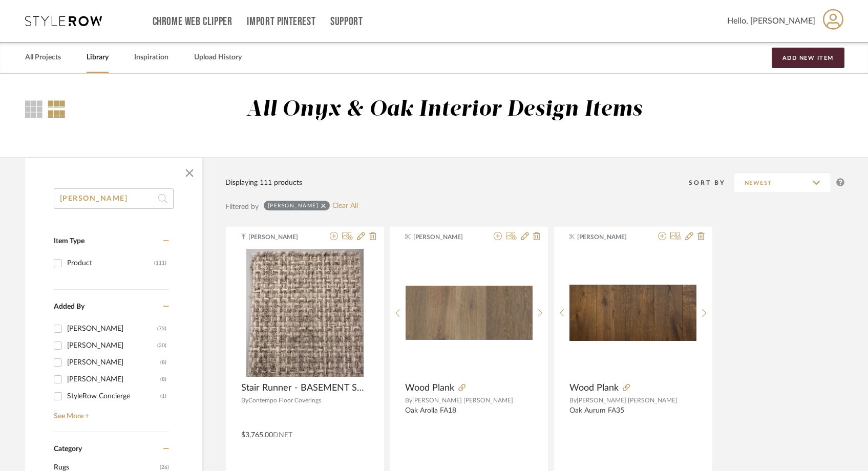  I want to click on a: Clear All, so click(345, 205).